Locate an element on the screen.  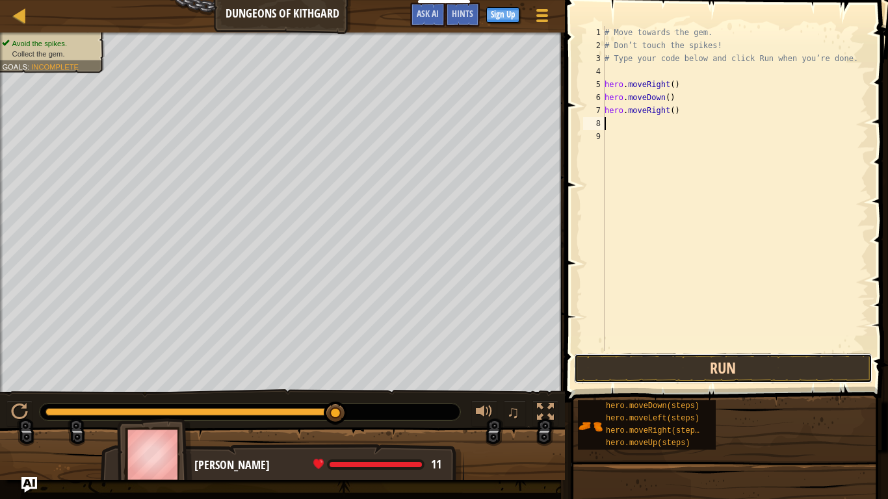
button: Ctrl + P: Pause is located at coordinates (19, 413).